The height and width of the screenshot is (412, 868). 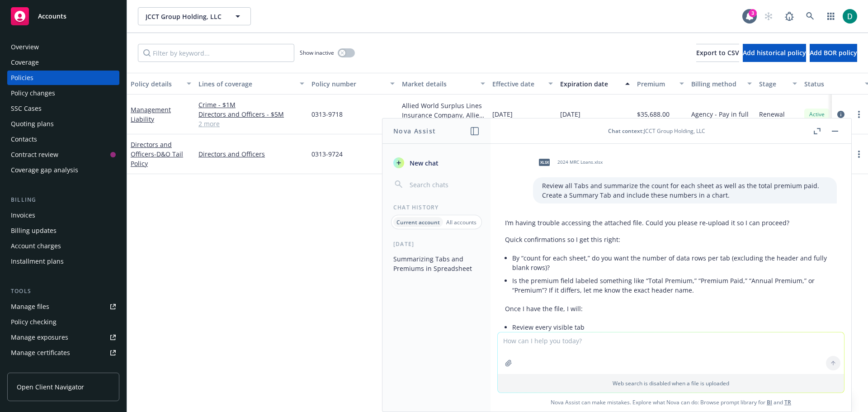 I want to click on div: Coverage gap analysis, so click(x=44, y=170).